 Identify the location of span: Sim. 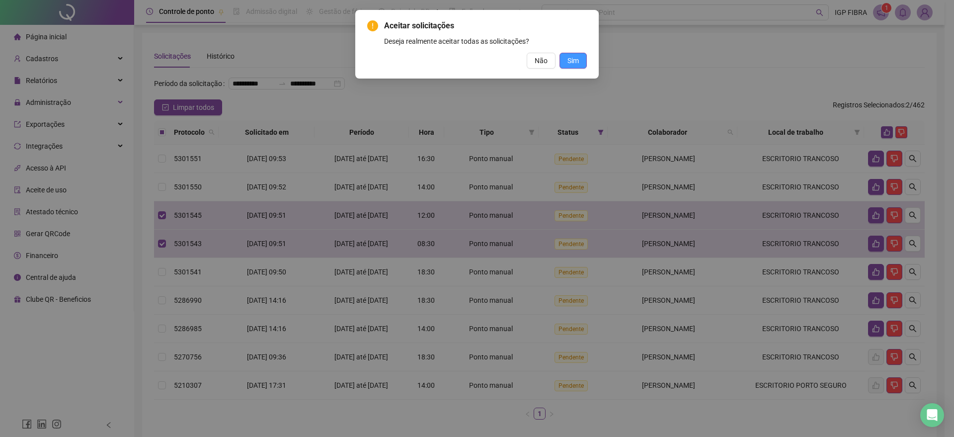
(573, 61).